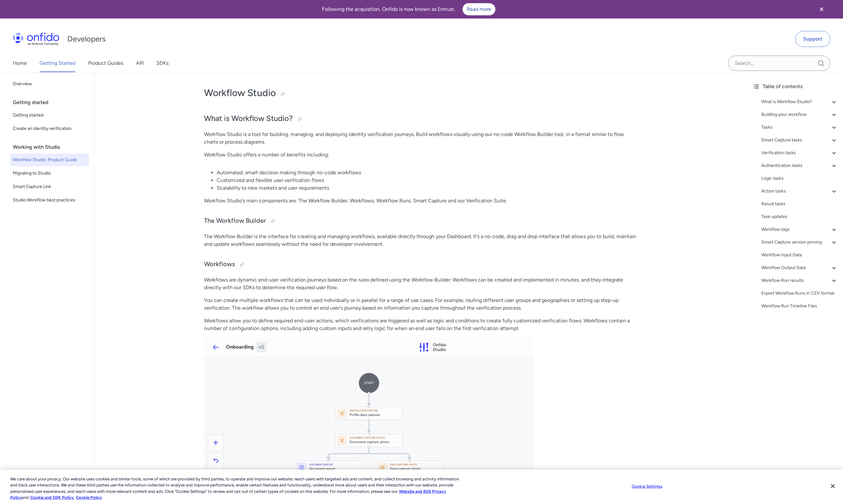 This screenshot has height=504, width=843. I want to click on div: We care about your privacy. Our website uses cookies and similar tools, some of which are provide..., so click(237, 488).